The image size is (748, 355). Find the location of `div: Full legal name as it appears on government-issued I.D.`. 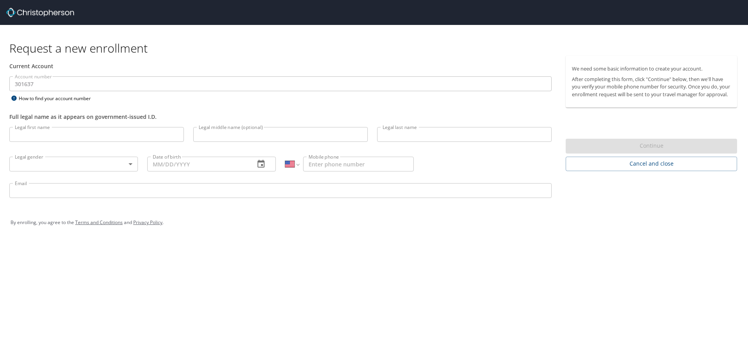

div: Full legal name as it appears on government-issued I.D. is located at coordinates (280, 116).